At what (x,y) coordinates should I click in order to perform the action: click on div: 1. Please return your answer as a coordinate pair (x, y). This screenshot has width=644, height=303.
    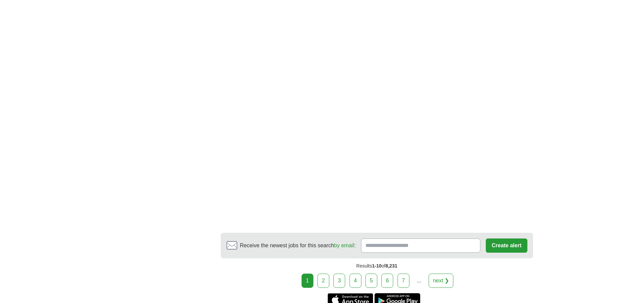
    Looking at the image, I should click on (307, 281).